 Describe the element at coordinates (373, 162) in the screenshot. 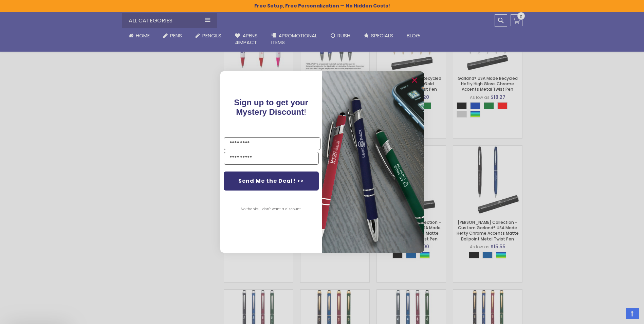

I see `img: 081b18bf-2f98-4675-a917-09431eb06994.jpeg` at that location.